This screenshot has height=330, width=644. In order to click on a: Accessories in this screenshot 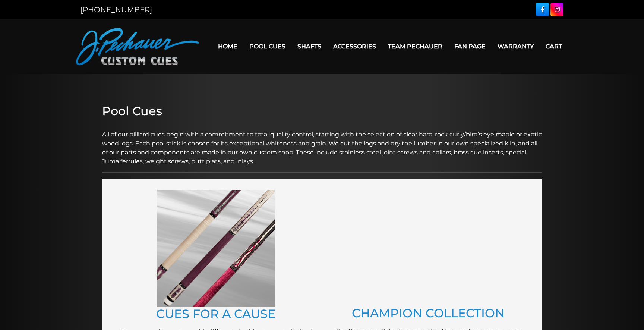, I will do `click(355, 47)`.